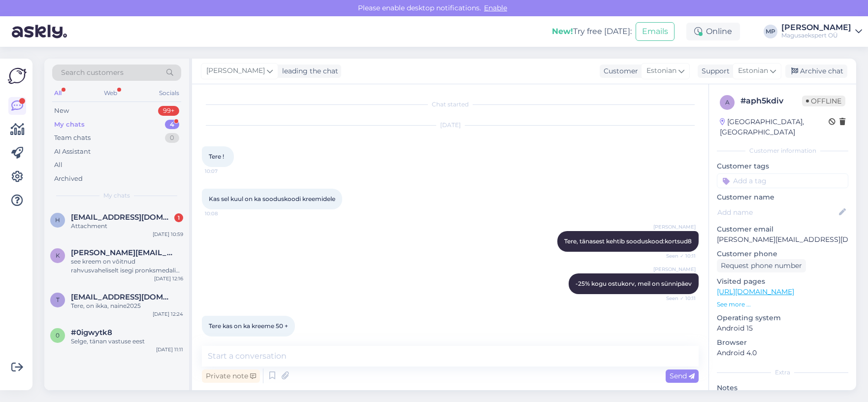 The height and width of the screenshot is (402, 868). I want to click on p: Operating system, so click(783, 318).